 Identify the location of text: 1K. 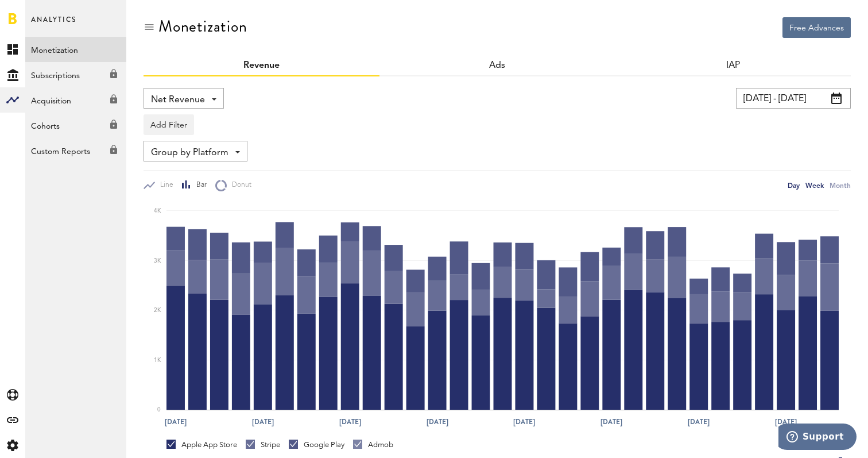
(157, 360).